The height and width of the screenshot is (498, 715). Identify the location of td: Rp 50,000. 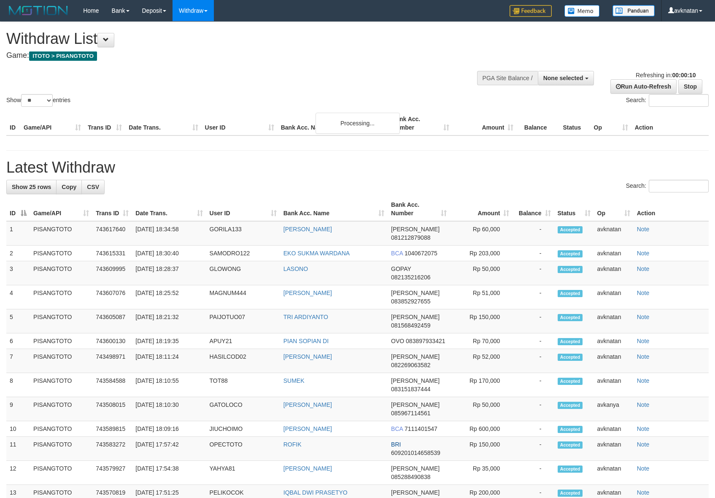
(481, 409).